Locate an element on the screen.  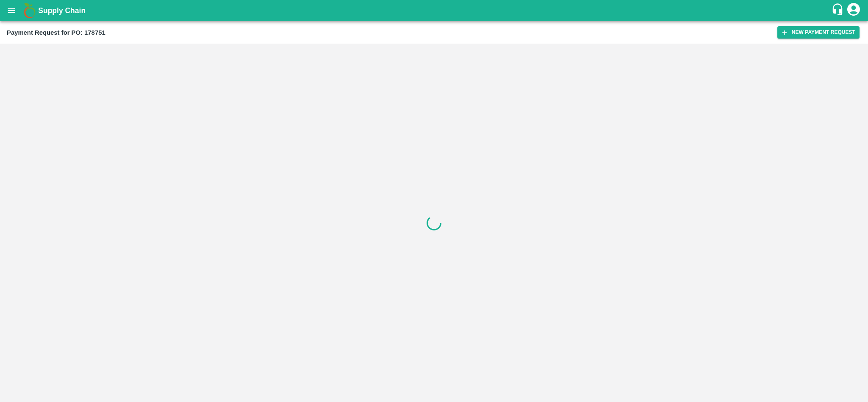
button: New Payment Request is located at coordinates (819, 32).